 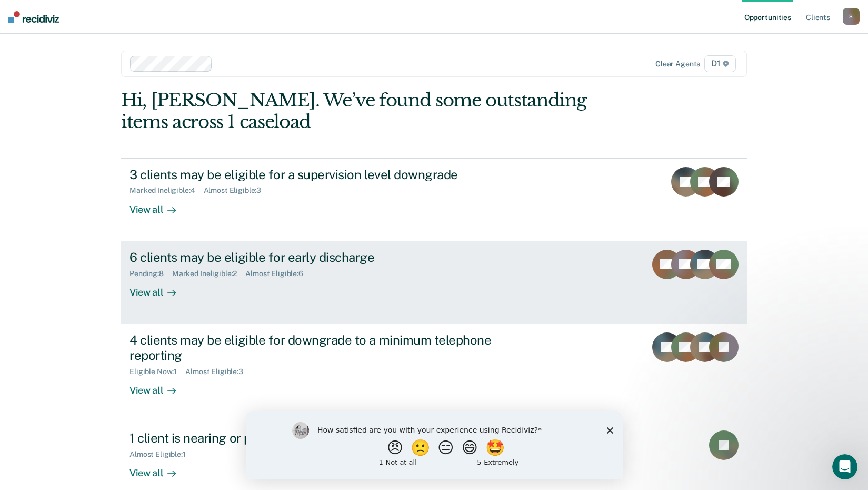 I want to click on div: 1 - Not at all, so click(x=121, y=51).